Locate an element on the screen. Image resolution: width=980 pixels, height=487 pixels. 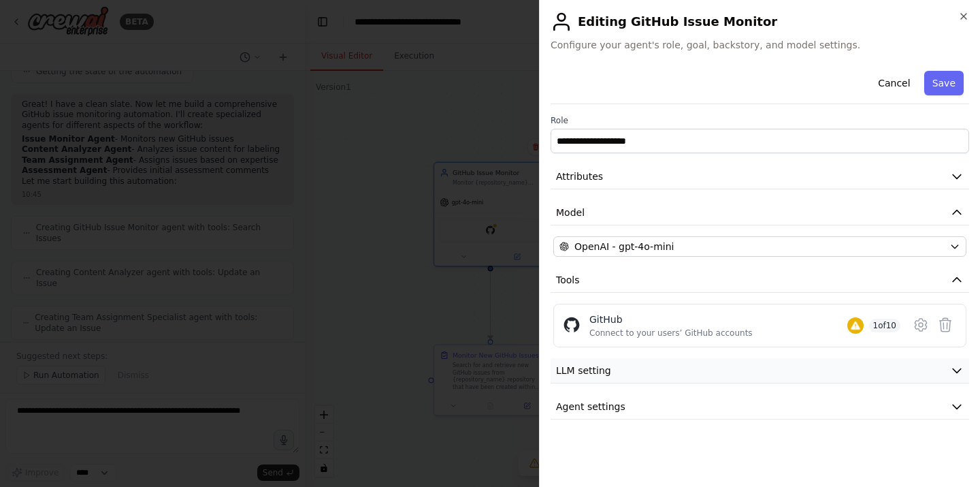
span: Configure your agent's role, goal, backstory, and model settings. is located at coordinates (759, 45).